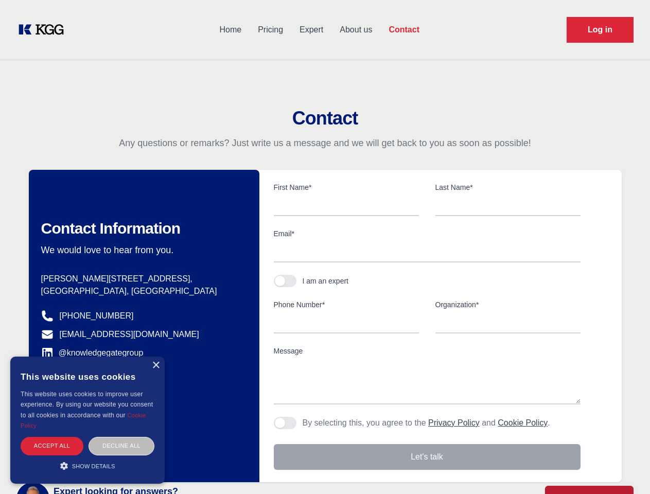  Describe the element at coordinates (404, 30) in the screenshot. I see `a: Contact` at that location.